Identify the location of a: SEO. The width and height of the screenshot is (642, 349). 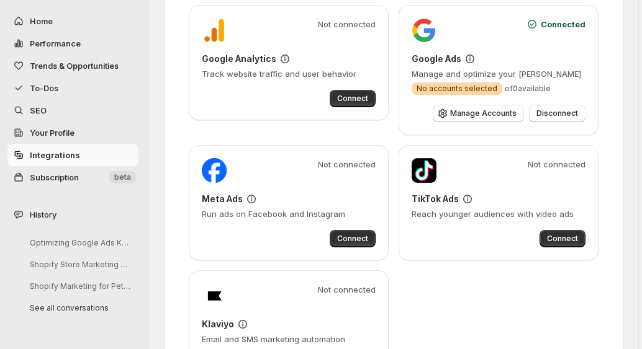
(73, 110).